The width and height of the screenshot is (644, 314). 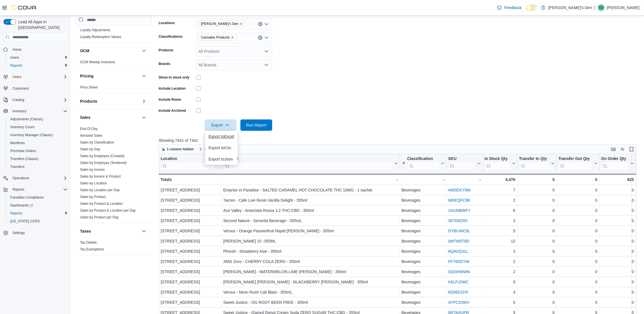 What do you see at coordinates (144, 117) in the screenshot?
I see `button: Sales` at bounding box center [144, 117].